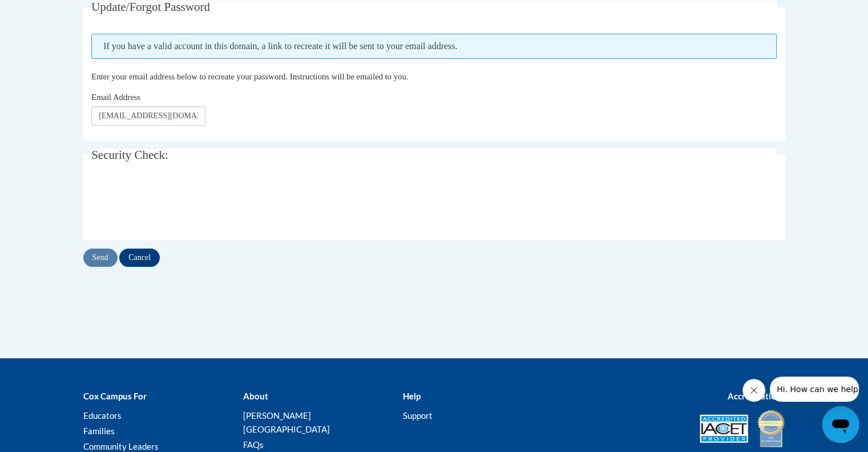 This screenshot has height=452, width=868. I want to click on span: Security Check:, so click(130, 155).